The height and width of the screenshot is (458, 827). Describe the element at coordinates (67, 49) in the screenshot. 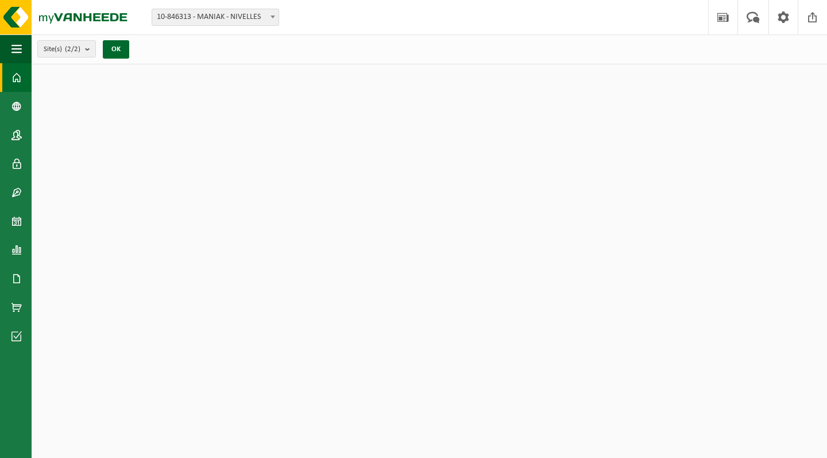

I see `button: Site(s)(2/2)` at that location.